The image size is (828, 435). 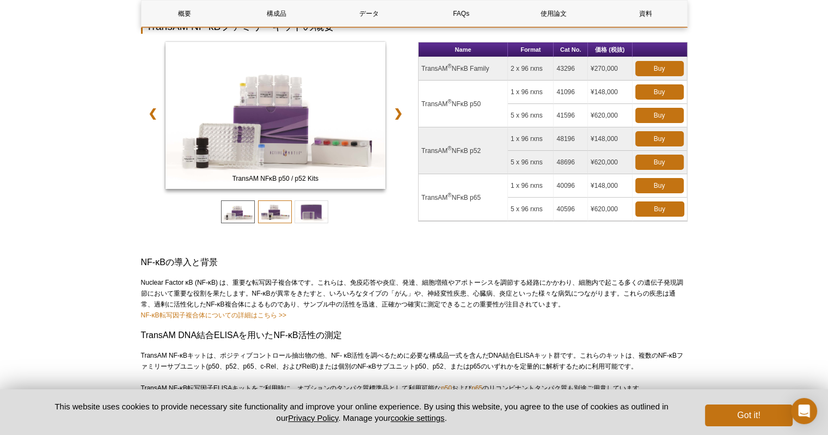 I want to click on td: 48696, so click(x=570, y=162).